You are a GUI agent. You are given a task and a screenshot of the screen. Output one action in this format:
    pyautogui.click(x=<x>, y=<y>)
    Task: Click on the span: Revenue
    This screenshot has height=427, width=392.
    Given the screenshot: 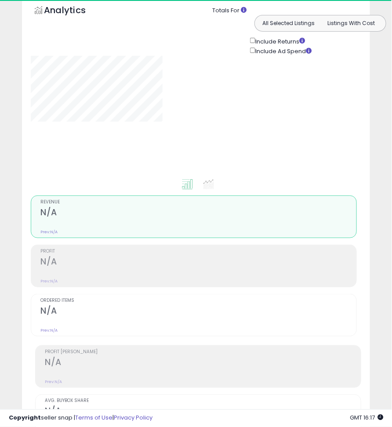 What is the action you would take?
    pyautogui.click(x=198, y=202)
    